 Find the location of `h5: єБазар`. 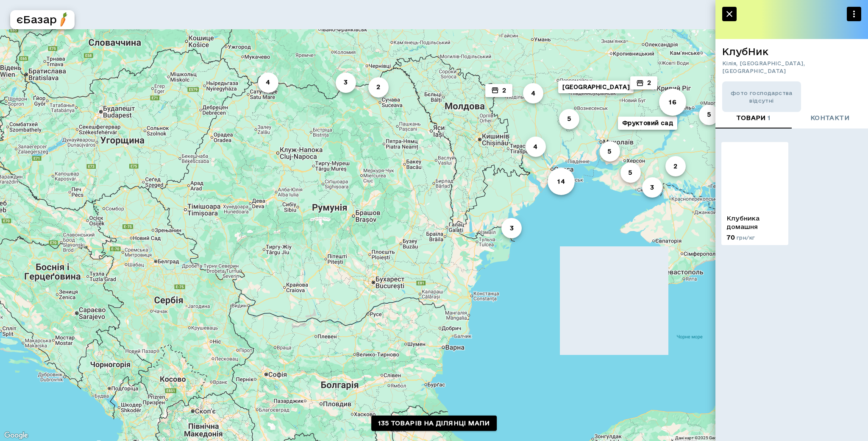

h5: єБазар is located at coordinates (37, 19).